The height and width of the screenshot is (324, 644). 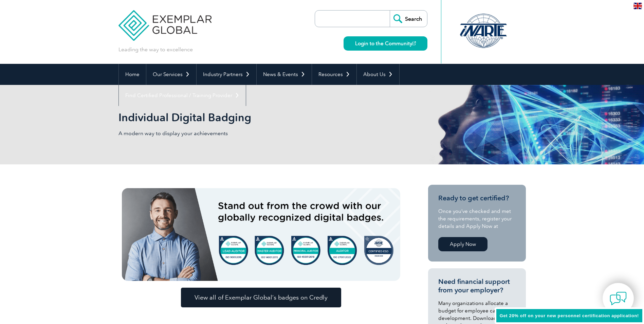 What do you see at coordinates (262, 298) in the screenshot?
I see `span: View all of Exemplar Global’s badges on Credly` at bounding box center [262, 298].